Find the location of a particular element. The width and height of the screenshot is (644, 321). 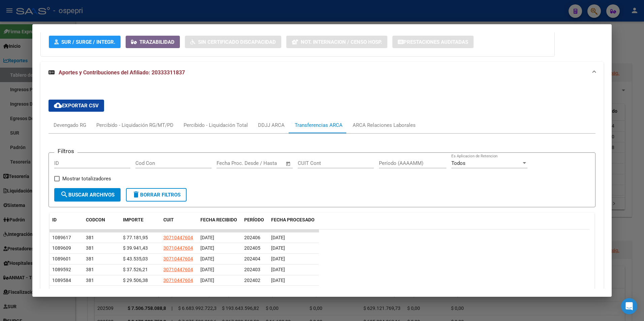

button: Sin Certificado Discapacidad is located at coordinates (233, 42).